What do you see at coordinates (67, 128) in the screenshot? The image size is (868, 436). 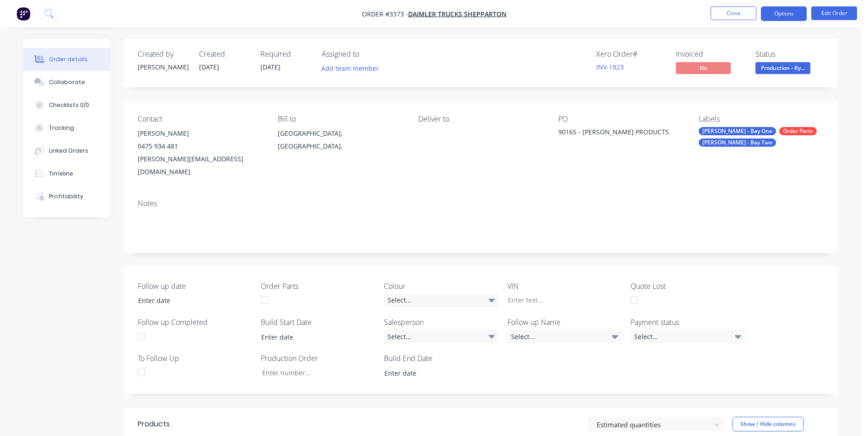 I see `button: Tracking` at bounding box center [67, 128].